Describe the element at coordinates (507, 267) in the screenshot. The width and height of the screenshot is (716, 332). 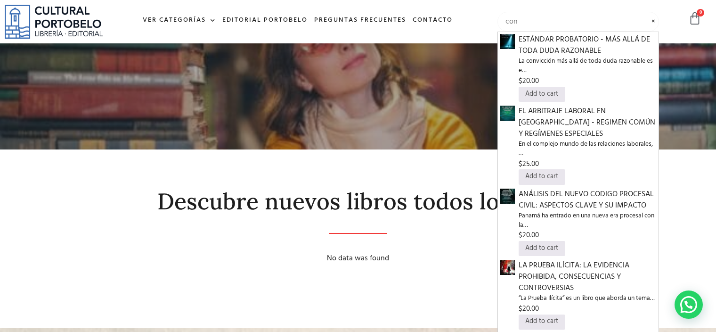
I see `img: 81Xhe+lqSeL._SY466_` at that location.